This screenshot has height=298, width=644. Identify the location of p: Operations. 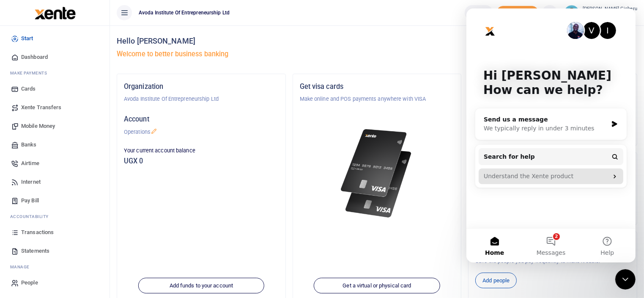
(201, 132).